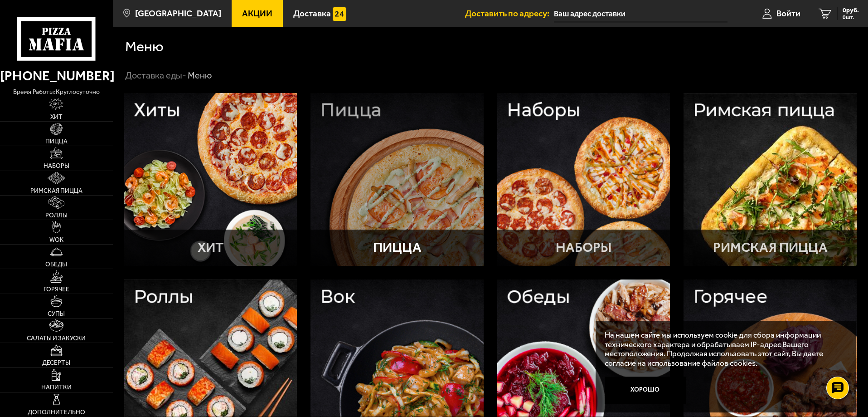 The width and height of the screenshot is (868, 417). Describe the element at coordinates (56, 215) in the screenshot. I see `span: Роллы` at that location.